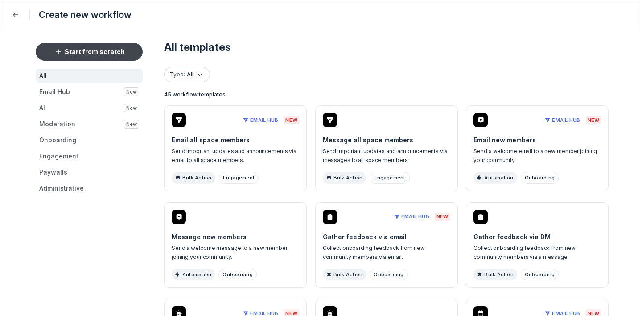  Describe the element at coordinates (236, 245) in the screenshot. I see `div: Message new membersSend a welcome message to a new member joining your community.AutomationOnboar...` at that location.